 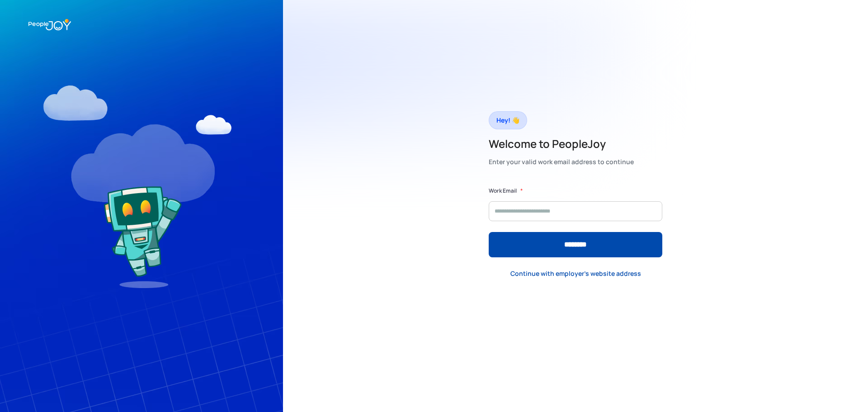 I want to click on h2: Welcome to PeopleJoy, so click(x=561, y=144).